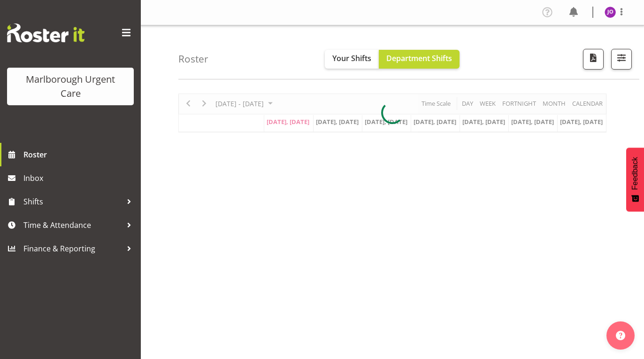 The width and height of the screenshot is (644, 359). What do you see at coordinates (352, 58) in the screenshot?
I see `span: Your Shifts` at bounding box center [352, 58].